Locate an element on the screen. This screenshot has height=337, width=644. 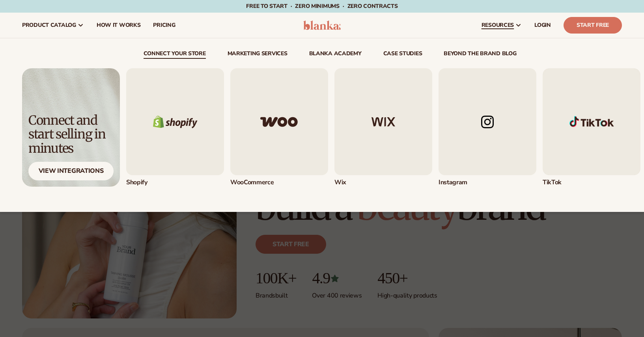
img: Shopify logo. is located at coordinates (175, 122).